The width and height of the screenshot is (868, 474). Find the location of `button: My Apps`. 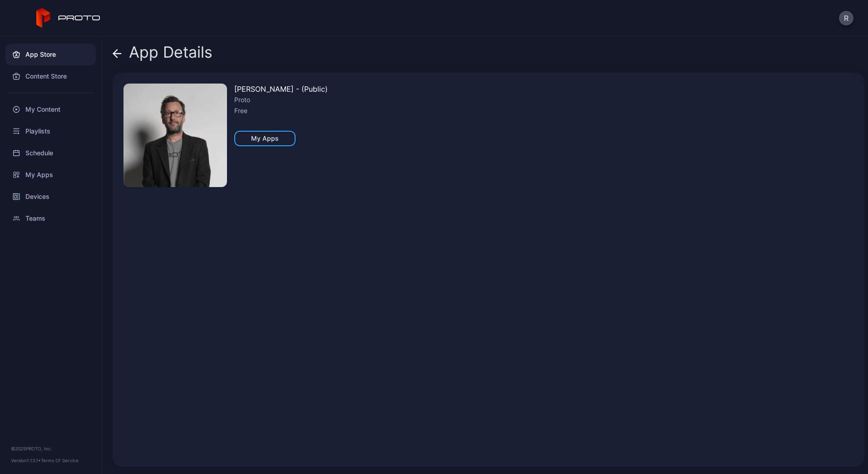

button: My Apps is located at coordinates (264, 138).